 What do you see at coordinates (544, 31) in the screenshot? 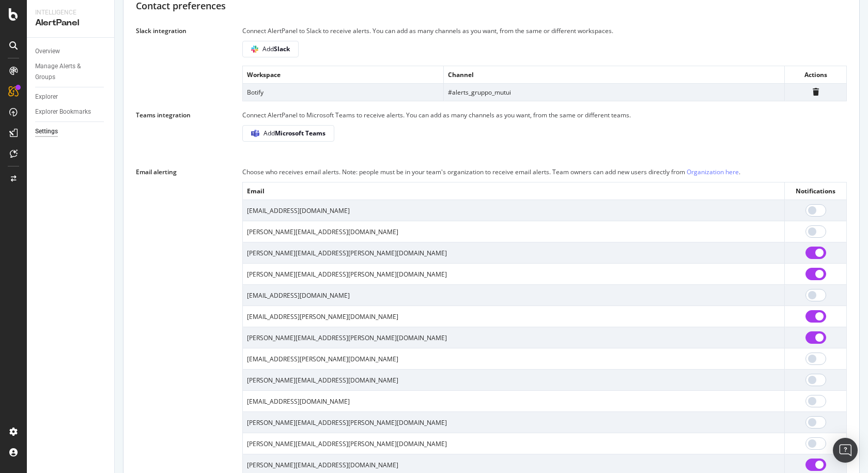
I see `div: Connect AlertPanel to Slack to receive alerts. You can add as many channels as you want, from the...` at bounding box center [544, 31].